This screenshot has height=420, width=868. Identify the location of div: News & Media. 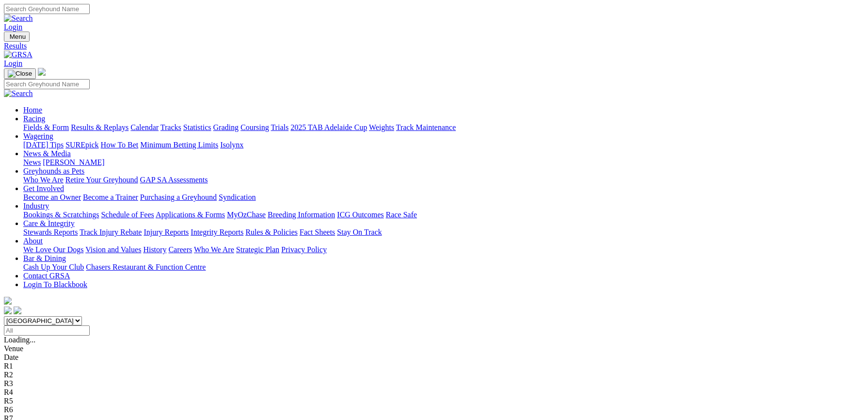
(443, 162).